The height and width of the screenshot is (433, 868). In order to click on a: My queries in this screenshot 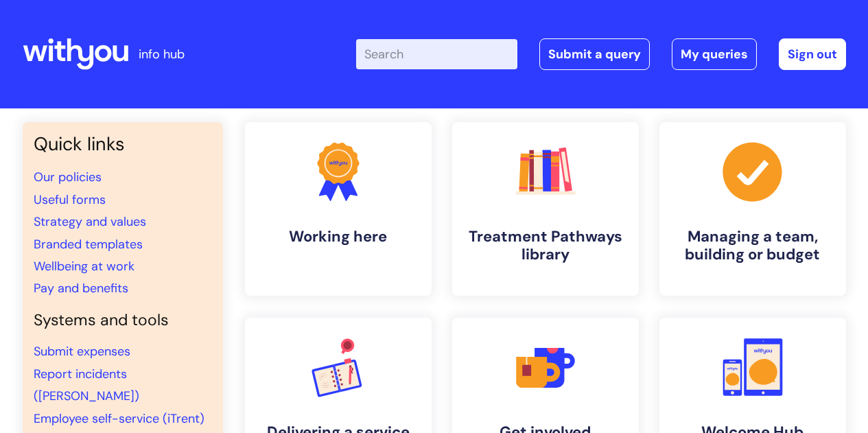, I will do `click(714, 54)`.